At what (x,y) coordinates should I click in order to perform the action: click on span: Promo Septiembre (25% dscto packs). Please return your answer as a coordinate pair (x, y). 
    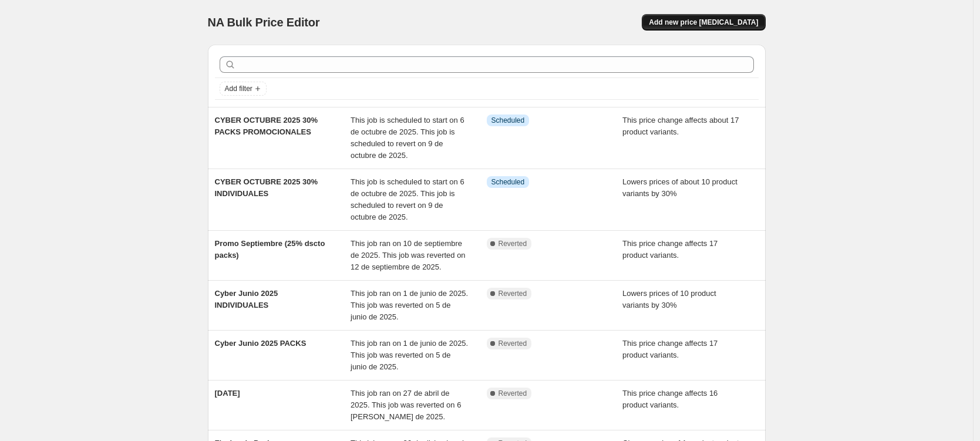
    Looking at the image, I should click on (270, 249).